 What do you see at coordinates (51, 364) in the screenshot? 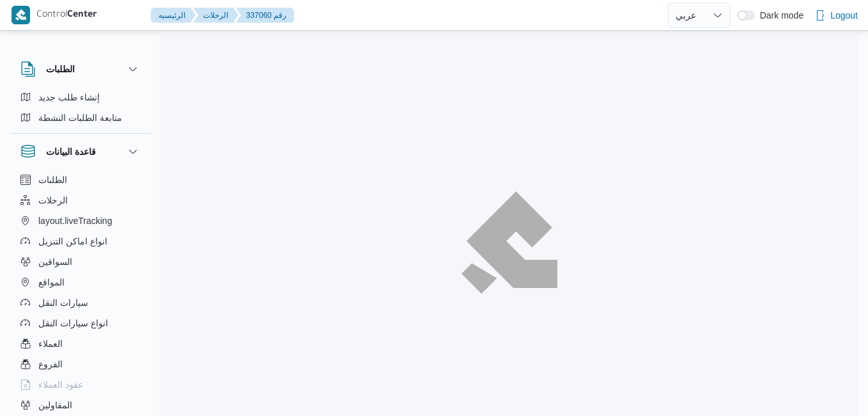
I see `span: الفروع` at bounding box center [51, 364].